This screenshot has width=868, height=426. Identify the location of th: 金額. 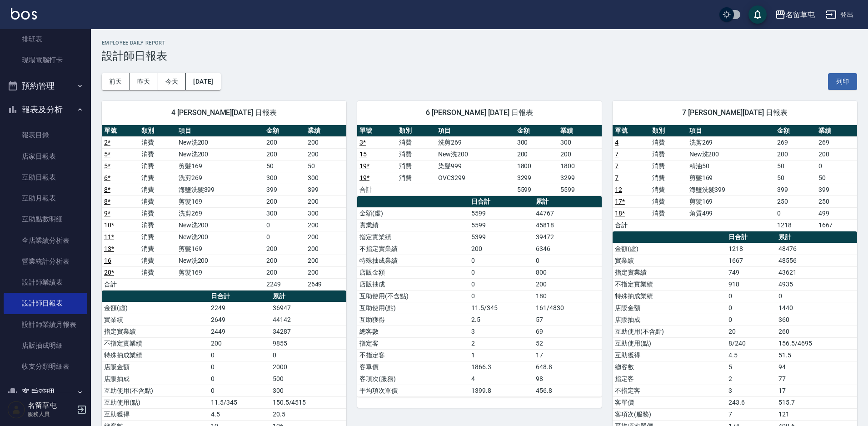
(284, 131).